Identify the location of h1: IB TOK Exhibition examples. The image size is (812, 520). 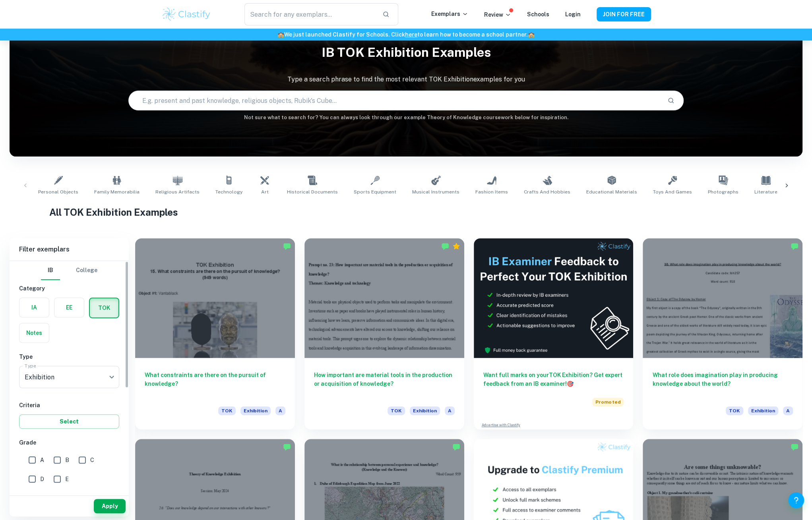
(406, 52).